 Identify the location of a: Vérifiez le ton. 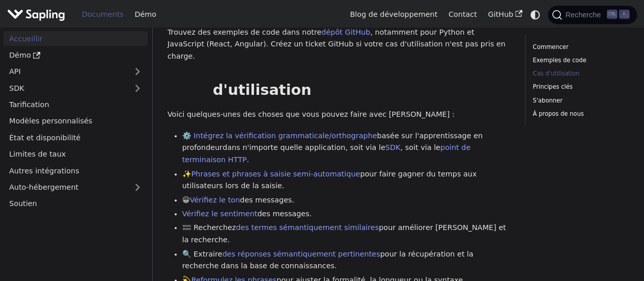
(214, 200).